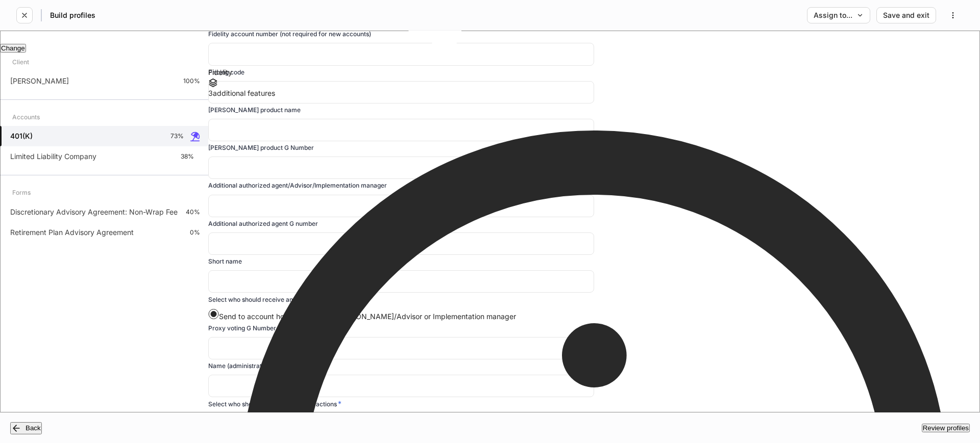 Image resolution: width=980 pixels, height=443 pixels. Describe the element at coordinates (193, 212) in the screenshot. I see `p: 40%` at that location.